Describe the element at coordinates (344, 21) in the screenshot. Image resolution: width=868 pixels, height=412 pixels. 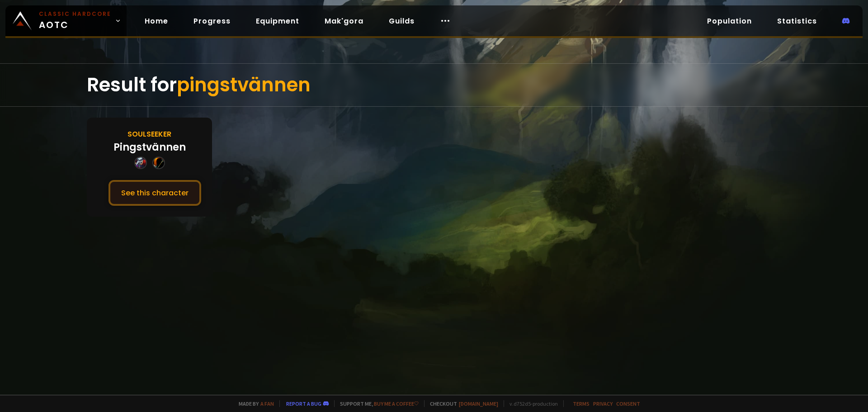
I see `a: Mak'gora` at that location.